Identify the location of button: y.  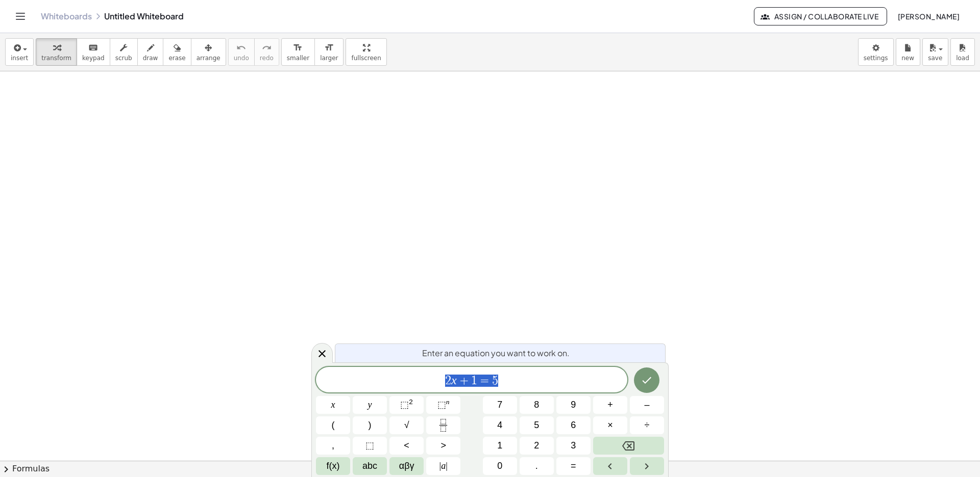
(370, 404).